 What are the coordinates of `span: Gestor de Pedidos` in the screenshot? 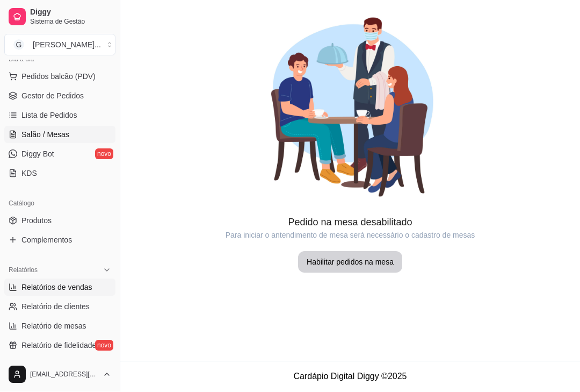 It's located at (53, 96).